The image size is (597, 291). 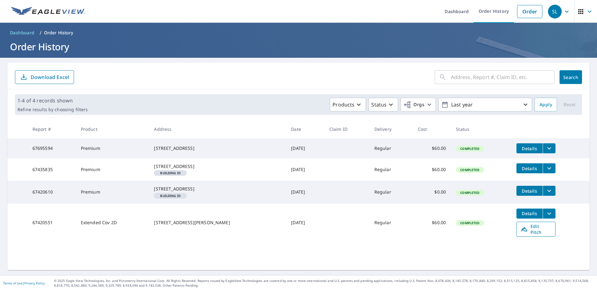 I want to click on a: Edit Pitch, so click(x=536, y=229).